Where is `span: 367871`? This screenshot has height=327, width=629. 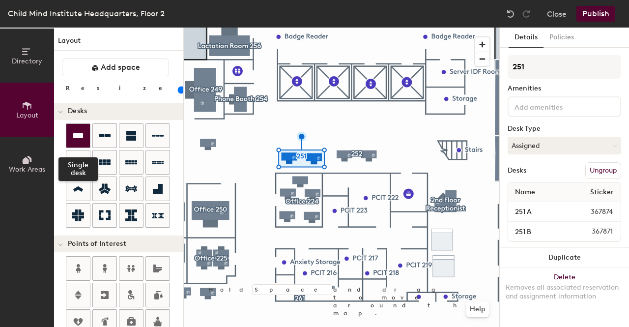
span: 367871 is located at coordinates (593, 232).